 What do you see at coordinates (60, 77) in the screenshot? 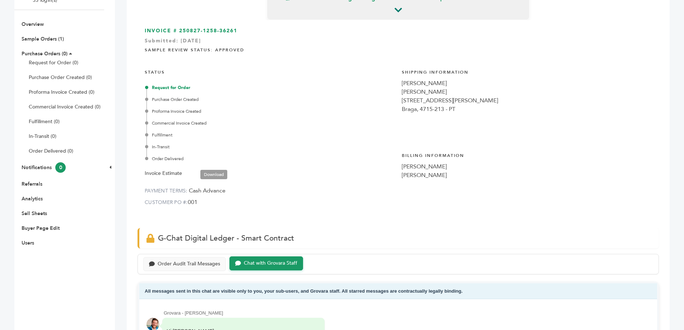
I see `a: Purchase Order Created (0)` at bounding box center [60, 77].